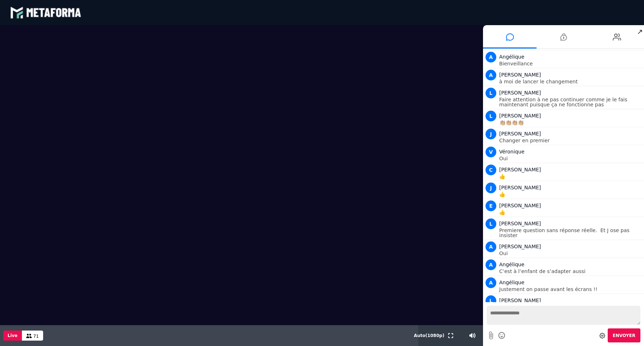 Image resolution: width=644 pixels, height=346 pixels. Describe the element at coordinates (429, 336) in the screenshot. I see `span: Auto ( 1080 p)` at that location.